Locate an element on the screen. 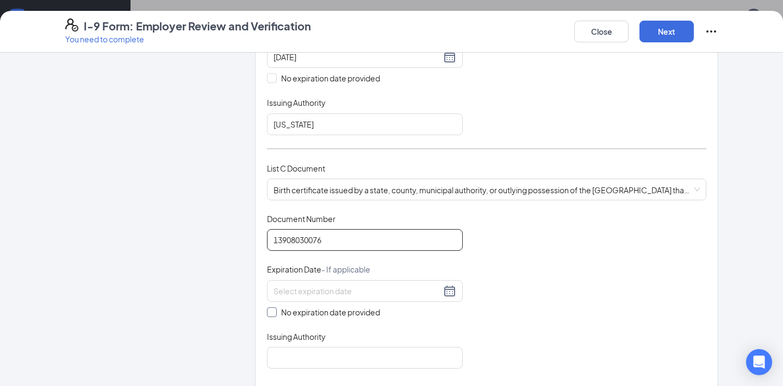 This screenshot has width=783, height=386. svg: Ellipses is located at coordinates (711, 32).